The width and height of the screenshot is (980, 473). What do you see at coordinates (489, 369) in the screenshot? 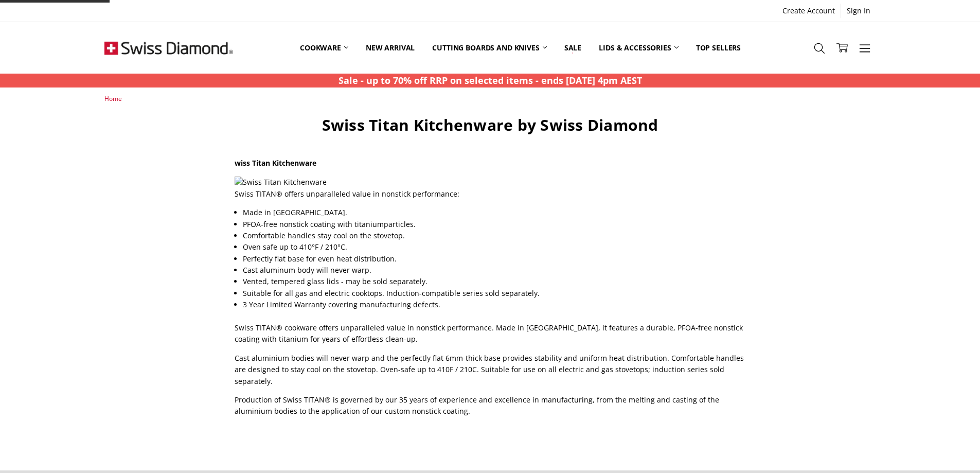
I see `span: Cast aluminium bodies will never warp and the perfectly flat 6mm-thick base provides stability an...` at bounding box center [489, 369].